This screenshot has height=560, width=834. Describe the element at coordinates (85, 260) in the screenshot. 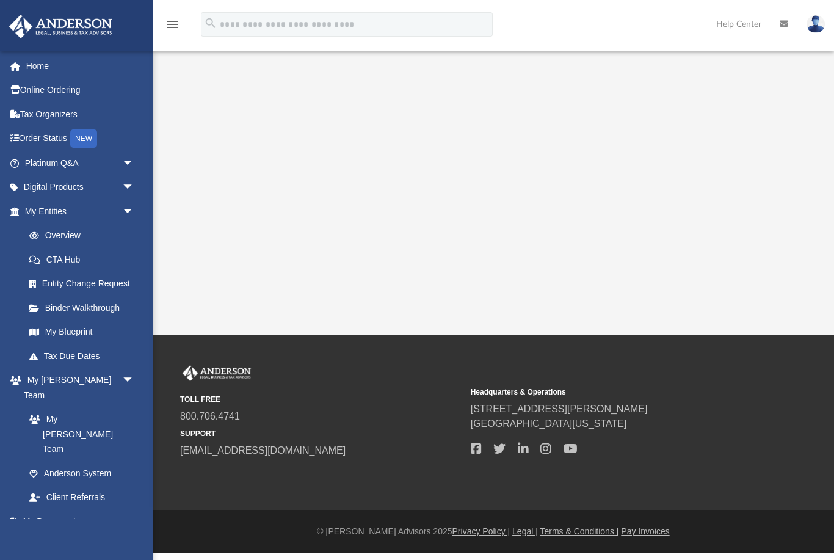

I see `a: CTA Hub` at that location.